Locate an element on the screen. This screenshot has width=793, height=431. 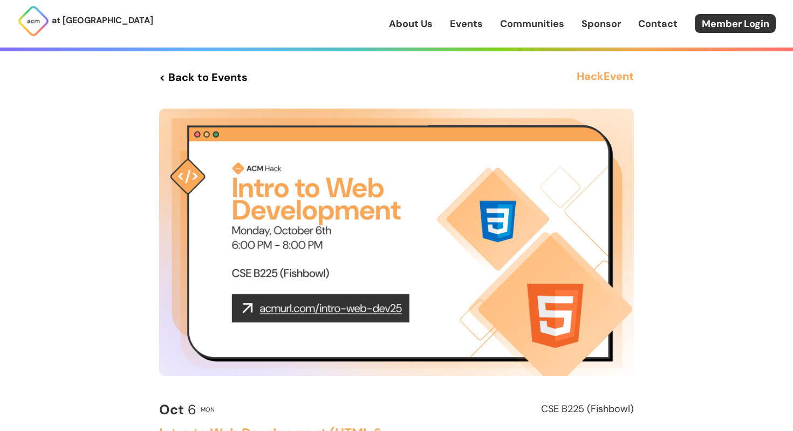
b: Oct is located at coordinates (172, 409).